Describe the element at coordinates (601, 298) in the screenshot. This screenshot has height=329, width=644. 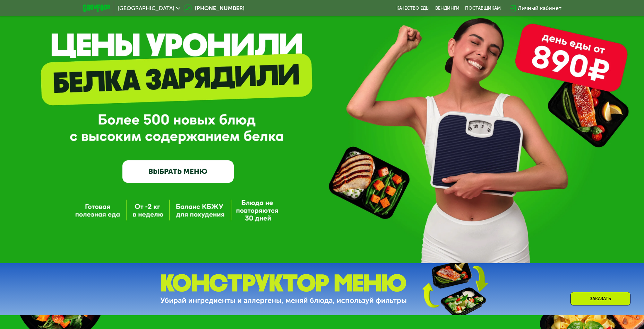
I see `div: Заказать` at that location.